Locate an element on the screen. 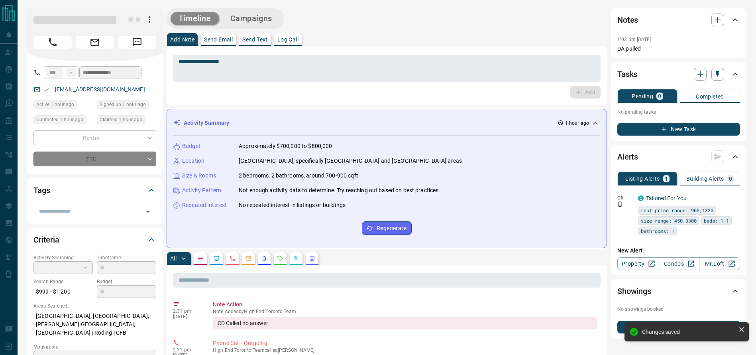 Image resolution: width=756 pixels, height=355 pixels. button: New Task is located at coordinates (679, 129).